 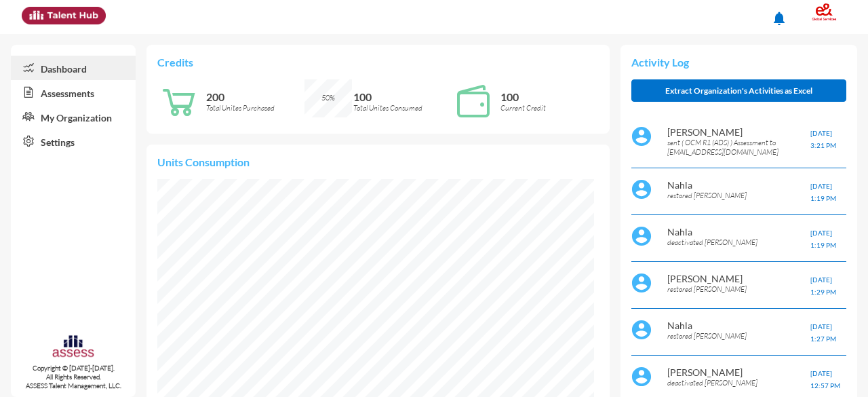 What do you see at coordinates (73, 348) in the screenshot?
I see `img: assesscompany-logo.png` at bounding box center [73, 348].